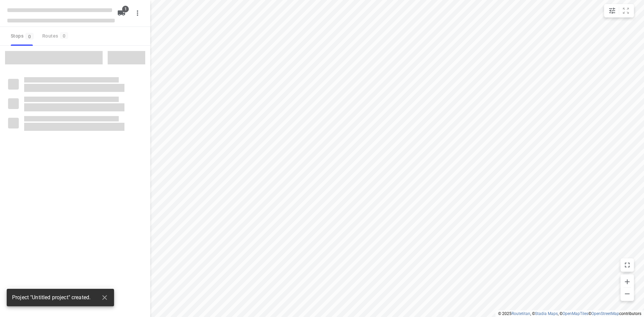 This screenshot has width=644, height=317. I want to click on span: Project "Untitled project" created., so click(51, 297).